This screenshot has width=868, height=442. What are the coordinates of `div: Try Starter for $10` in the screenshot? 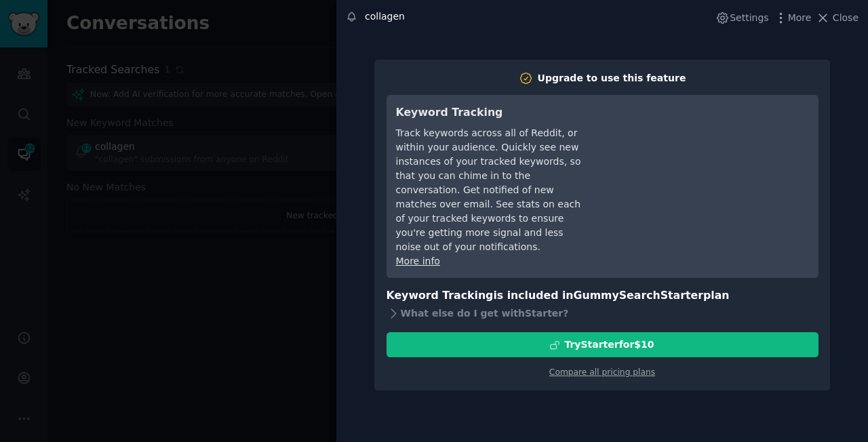 It's located at (609, 345).